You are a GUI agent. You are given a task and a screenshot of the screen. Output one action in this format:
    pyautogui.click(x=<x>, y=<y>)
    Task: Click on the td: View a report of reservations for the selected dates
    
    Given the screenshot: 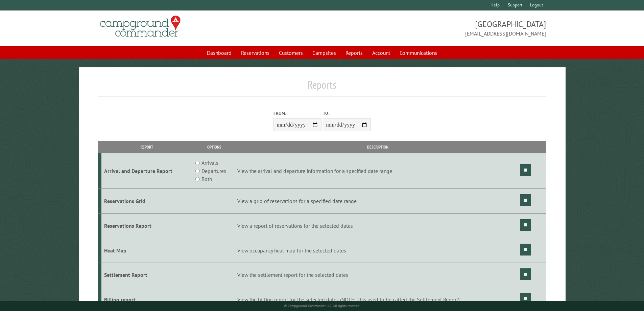 What is the action you would take?
    pyautogui.click(x=378, y=225)
    